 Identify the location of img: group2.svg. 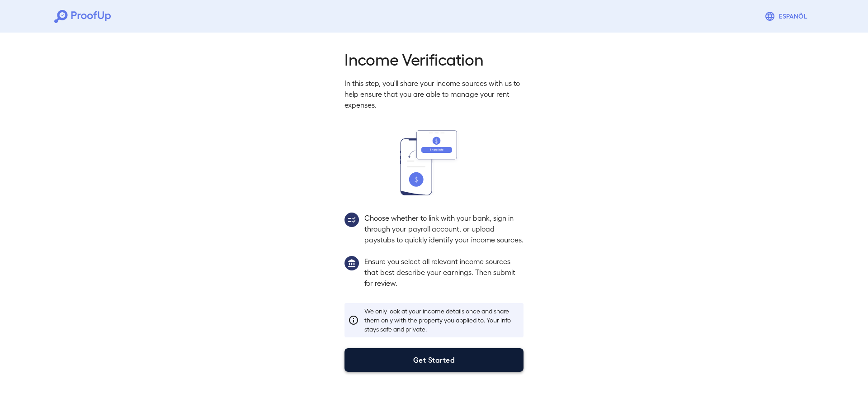
(352, 220).